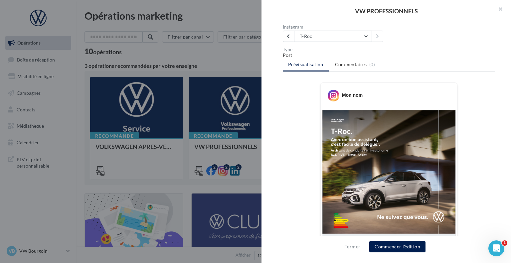 This screenshot has height=263, width=511. Describe the element at coordinates (389, 55) in the screenshot. I see `div: Post` at that location.